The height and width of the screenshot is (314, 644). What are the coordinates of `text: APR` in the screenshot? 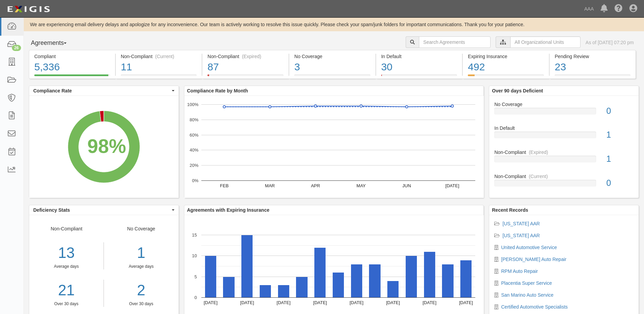 It's located at (315, 186).